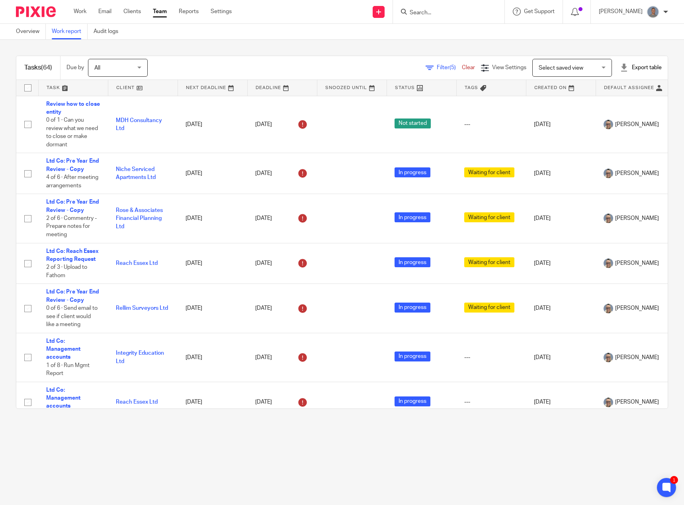  Describe the element at coordinates (71, 226) in the screenshot. I see `span: 2 of 6 · Commentry - Prepare notes for meeting` at that location.